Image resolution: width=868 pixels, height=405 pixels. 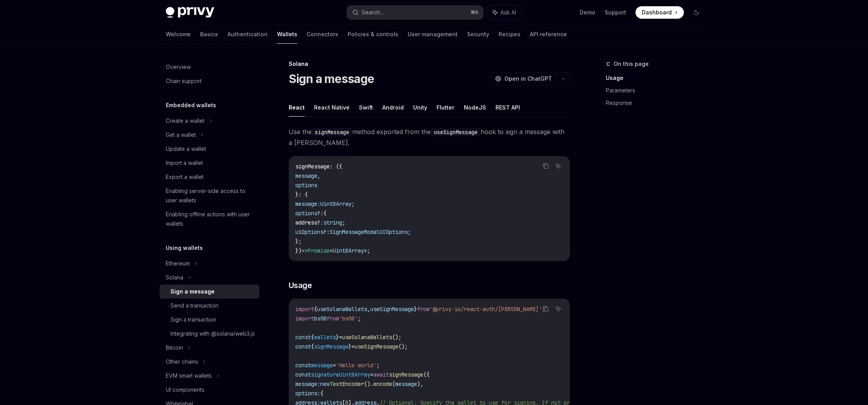 What do you see at coordinates (446, 107) in the screenshot?
I see `button: Flutter` at bounding box center [446, 107].